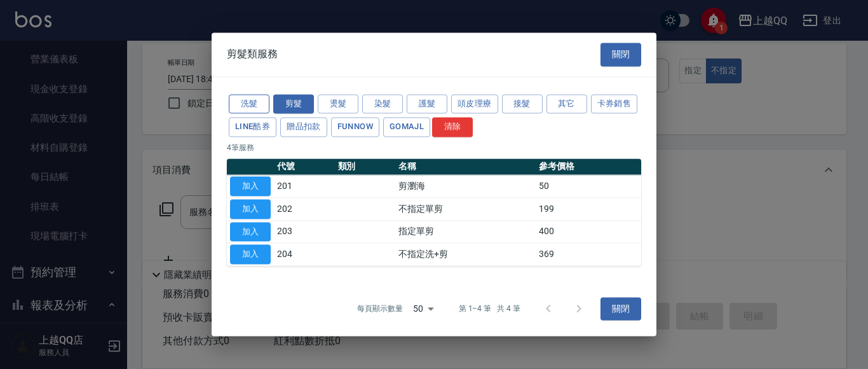  What do you see at coordinates (465, 166) in the screenshot?
I see `th: 名稱` at bounding box center [465, 166].